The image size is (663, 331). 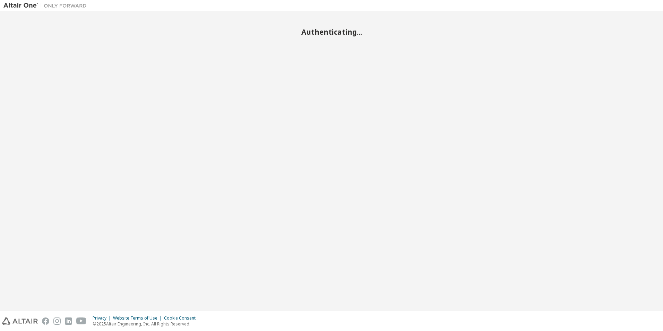 What do you see at coordinates (103, 318) in the screenshot?
I see `div: Privacy` at bounding box center [103, 318].